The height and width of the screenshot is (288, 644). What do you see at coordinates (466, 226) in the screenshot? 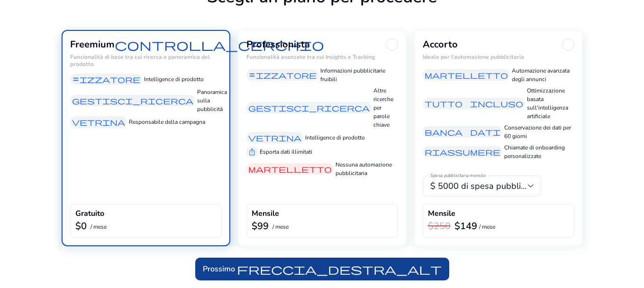
I see `font: $149` at bounding box center [466, 226].